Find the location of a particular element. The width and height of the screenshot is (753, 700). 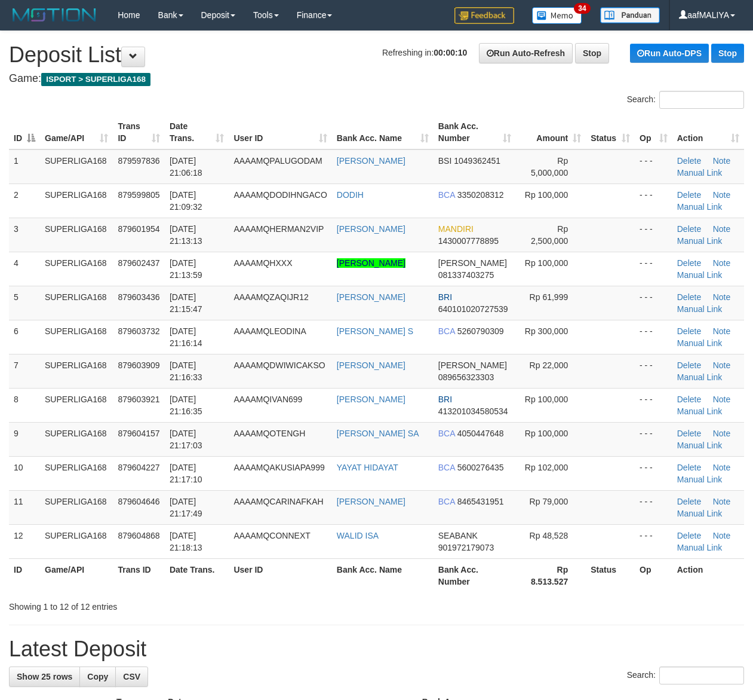

span: Rp 61,999 is located at coordinates (549, 297).